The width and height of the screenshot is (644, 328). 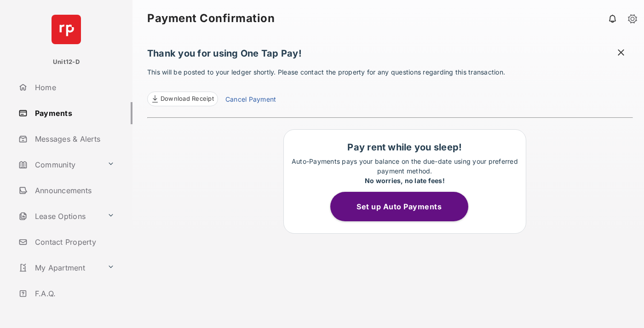 I want to click on p: Unit12-D, so click(x=66, y=62).